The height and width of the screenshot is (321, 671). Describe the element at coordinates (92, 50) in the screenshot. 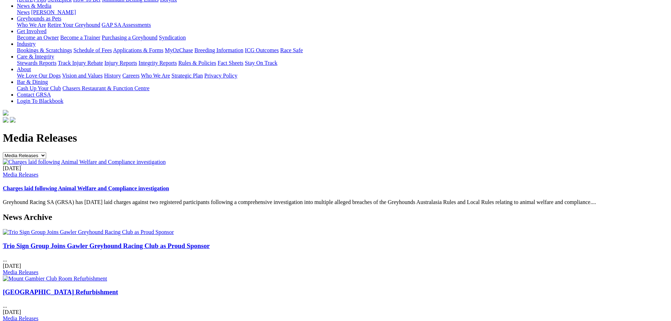

I see `a: Schedule of Fees` at that location.